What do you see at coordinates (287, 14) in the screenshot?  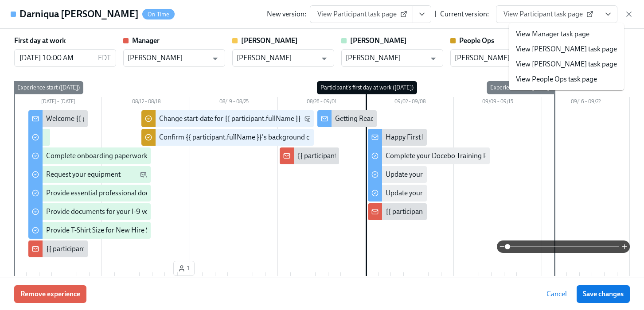 I see `div: New version:` at bounding box center [287, 14].